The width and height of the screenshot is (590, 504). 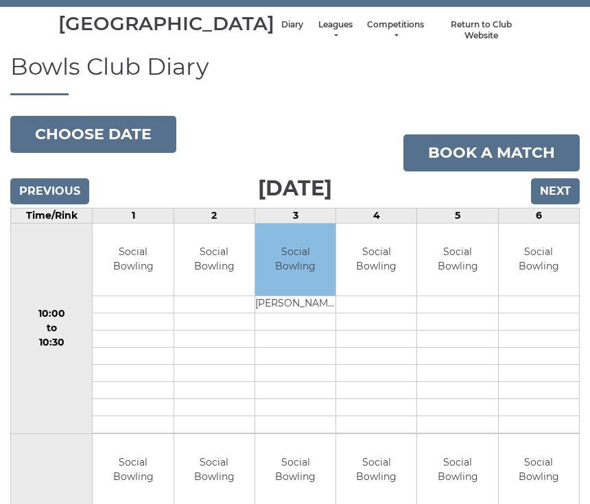 I want to click on td: 6, so click(x=538, y=216).